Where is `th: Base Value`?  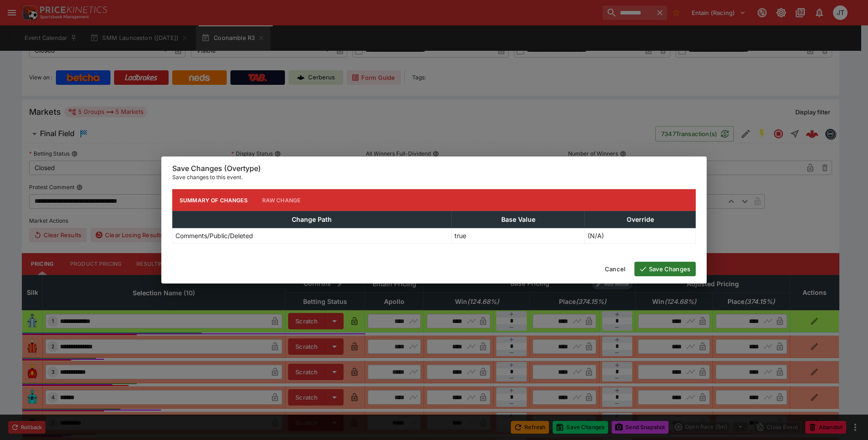
th: Base Value is located at coordinates (518, 220).